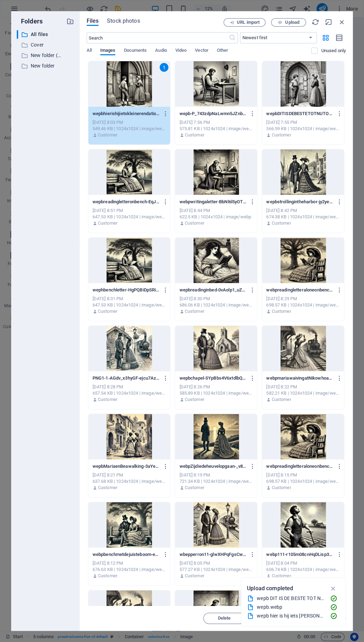 This screenshot has height=642, width=364. I want to click on p: webpreadingletteraloneonbench-p6nFPiUtyDoEk99C_GVvNg.webp, so click(300, 290).